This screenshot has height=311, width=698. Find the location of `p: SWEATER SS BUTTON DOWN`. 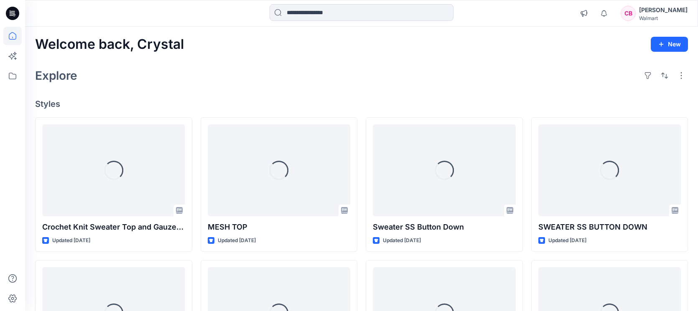

p: SWEATER SS BUTTON DOWN is located at coordinates (610, 227).